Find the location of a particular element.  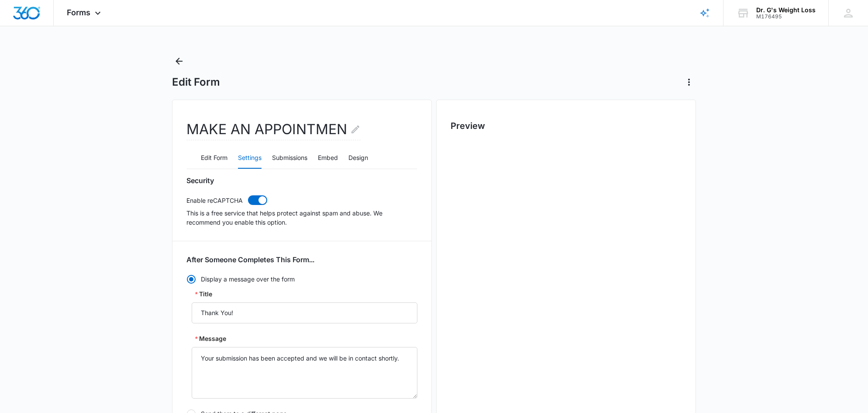

button: Design is located at coordinates (358, 158).